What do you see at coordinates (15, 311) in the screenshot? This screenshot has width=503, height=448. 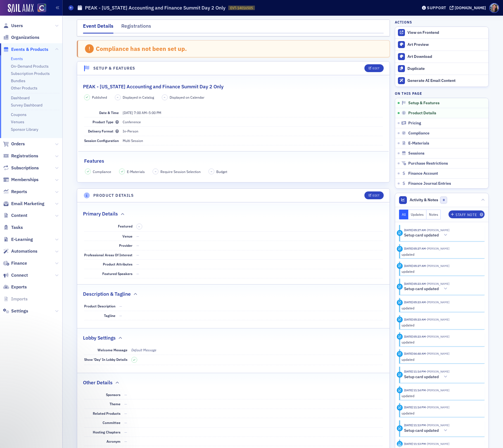 I see `a: Settings` at bounding box center [15, 311].